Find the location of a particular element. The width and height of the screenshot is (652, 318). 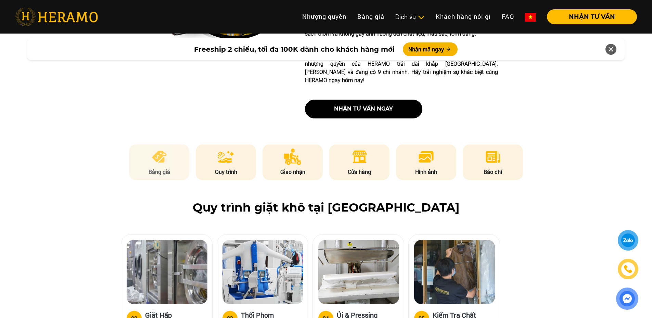

span: Freeship 2 chiều, tối đa 100K dành cho khách hàng mới is located at coordinates (294, 49).